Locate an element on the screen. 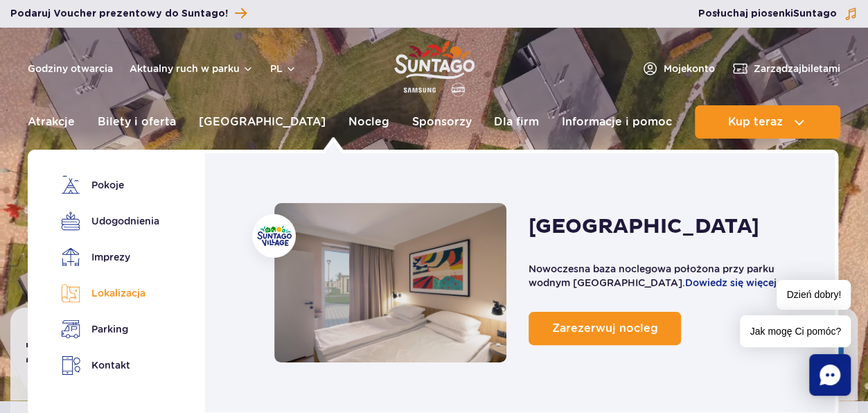 The width and height of the screenshot is (868, 413). a: Godziny otwarcia is located at coordinates (70, 69).